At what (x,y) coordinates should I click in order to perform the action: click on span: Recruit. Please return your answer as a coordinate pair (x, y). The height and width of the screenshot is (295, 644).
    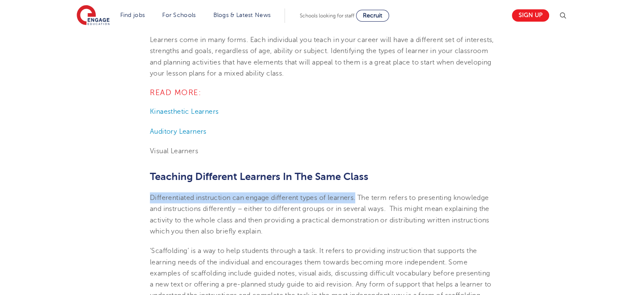
    Looking at the image, I should click on (373, 15).